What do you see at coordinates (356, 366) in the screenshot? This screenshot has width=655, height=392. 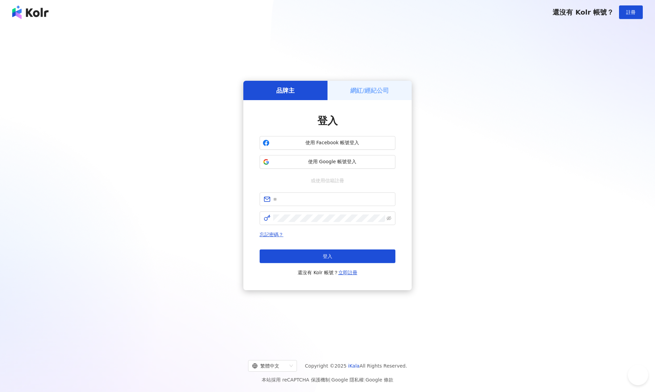 I see `span: Copyright © 2025 All Rights Reserved.` at bounding box center [356, 366].